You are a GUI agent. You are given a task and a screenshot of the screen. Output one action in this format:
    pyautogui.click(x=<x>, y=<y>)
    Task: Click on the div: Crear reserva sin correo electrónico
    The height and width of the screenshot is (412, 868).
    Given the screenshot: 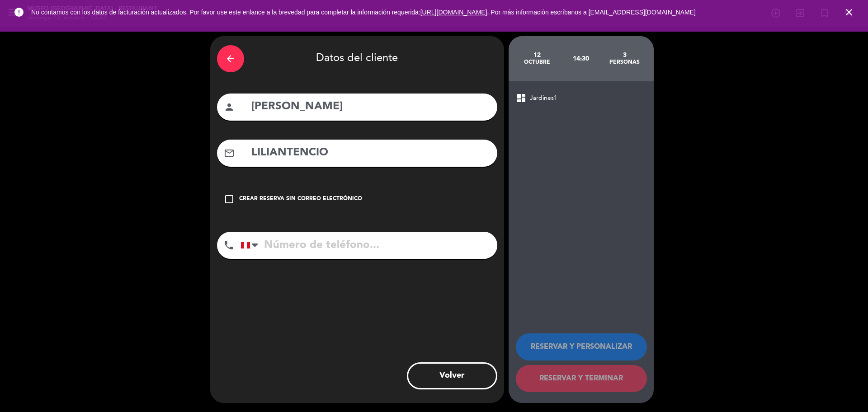 What is the action you would take?
    pyautogui.click(x=301, y=199)
    